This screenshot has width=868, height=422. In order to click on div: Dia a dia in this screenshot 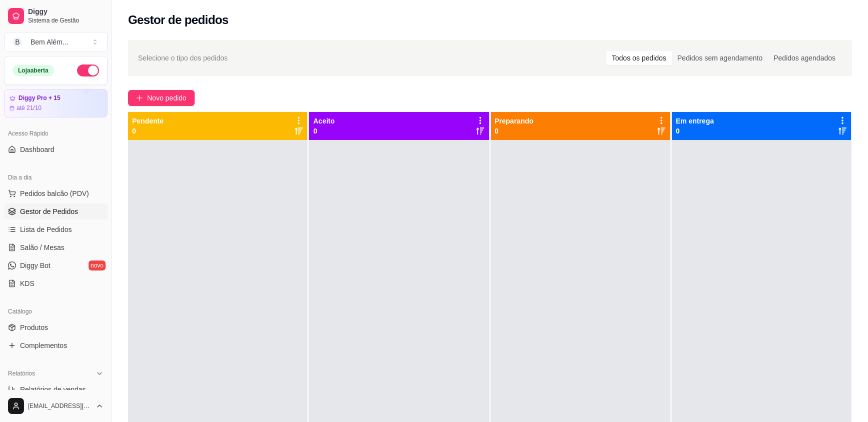, I will do `click(56, 177)`.